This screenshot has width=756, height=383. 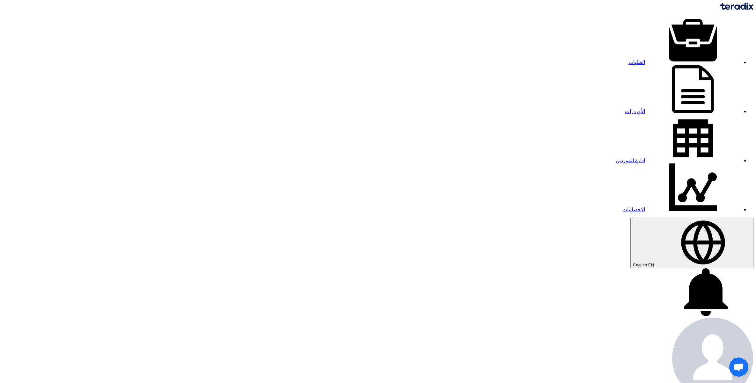 I want to click on a: الاحصائيات, so click(x=681, y=209).